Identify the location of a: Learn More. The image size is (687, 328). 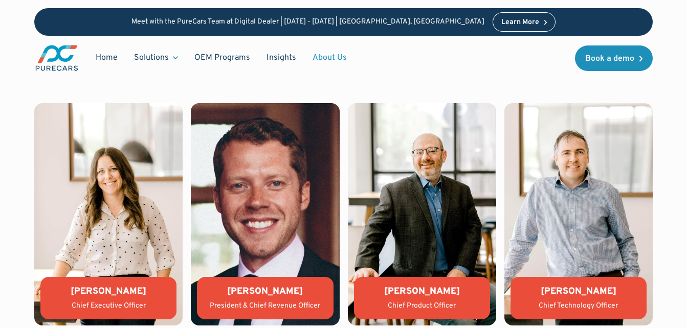
(524, 22).